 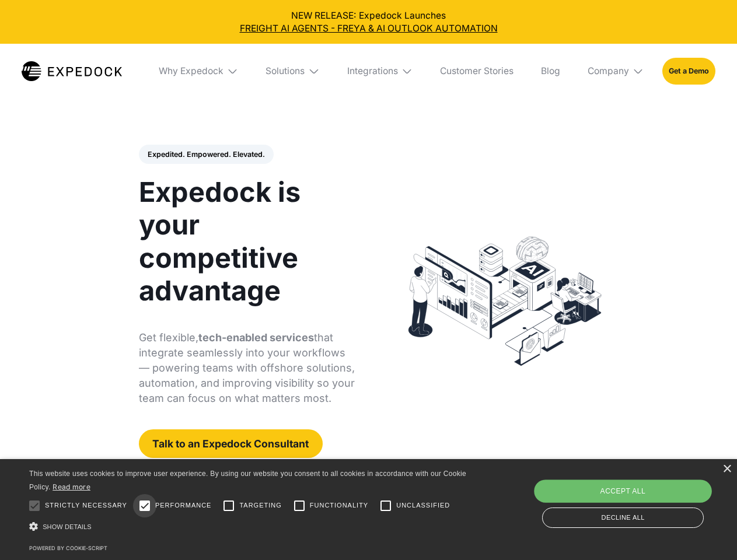 I want to click on div: NEW RELEASE: Expedock Launches, so click(x=369, y=23).